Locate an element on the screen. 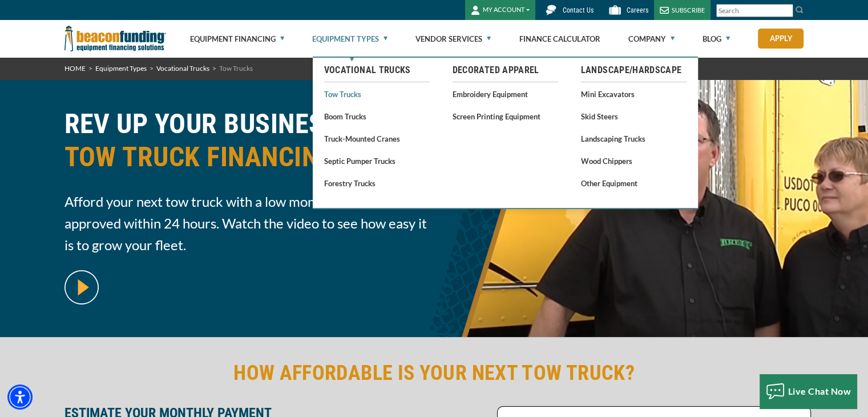 The image size is (868, 417). a: Other Equipment is located at coordinates (633, 183).